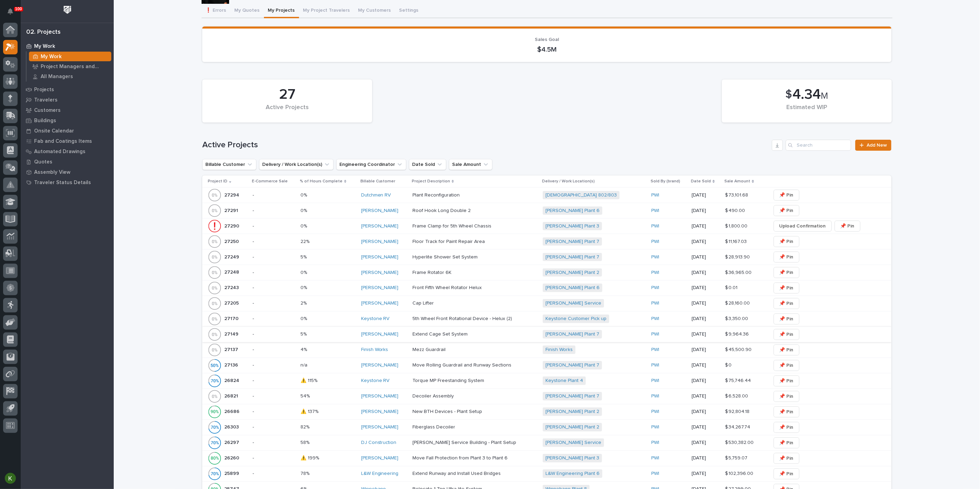 Image resolution: width=980 pixels, height=489 pixels. I want to click on h1: Active Projects, so click(485, 145).